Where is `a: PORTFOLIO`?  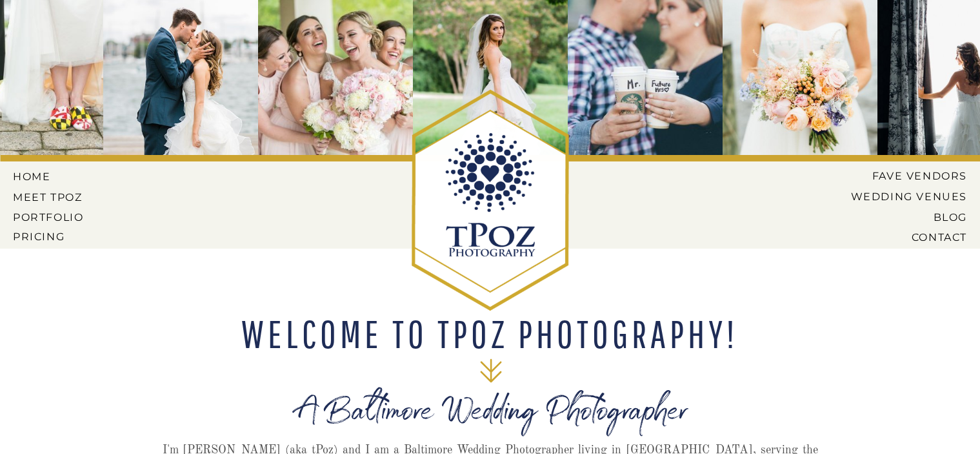
a: PORTFOLIO is located at coordinates (50, 218).